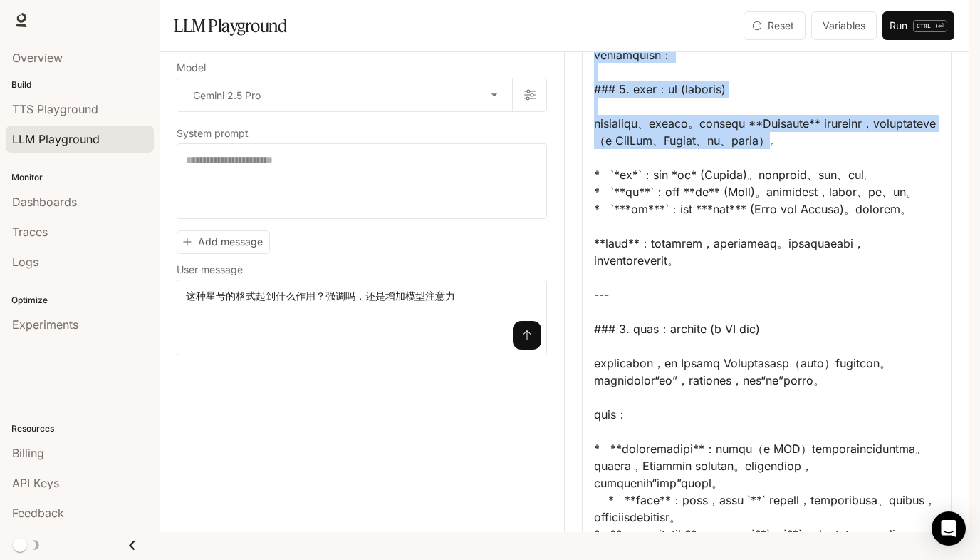 The width and height of the screenshot is (980, 560). I want to click on p: CTRL +, so click(928, 25).